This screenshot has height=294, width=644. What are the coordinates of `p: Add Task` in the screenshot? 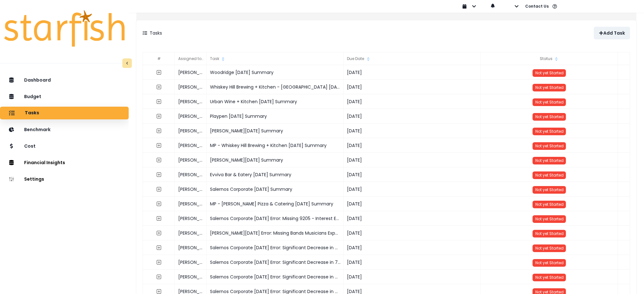 It's located at (614, 33).